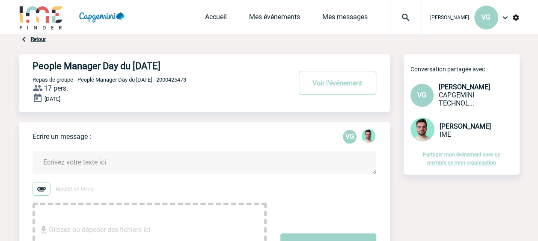 The width and height of the screenshot is (538, 241). Describe the element at coordinates (38, 39) in the screenshot. I see `a: Retour` at that location.